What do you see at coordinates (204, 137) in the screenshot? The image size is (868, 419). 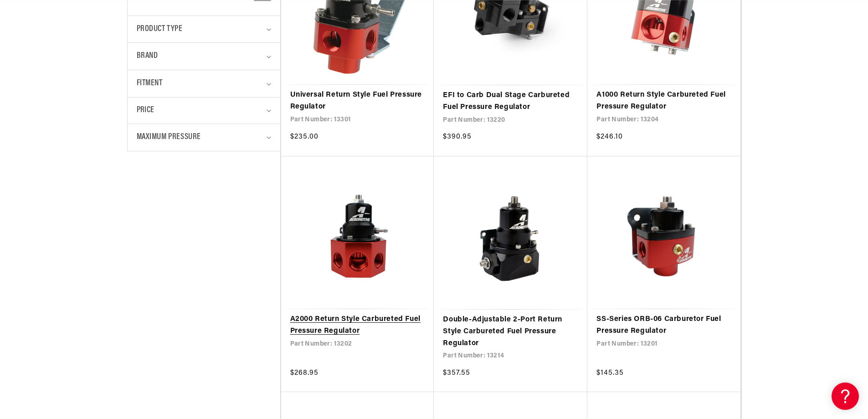 I see `summary: Maximum Pressure (0 selected)` at bounding box center [204, 137].